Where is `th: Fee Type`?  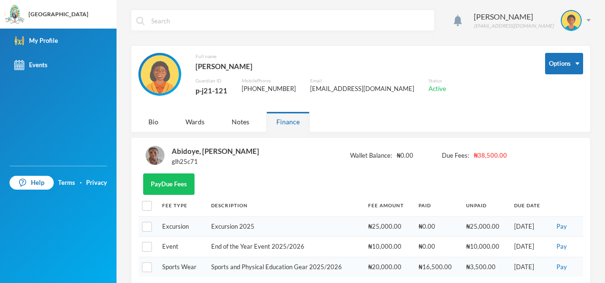 th: Fee Type is located at coordinates (182, 205).